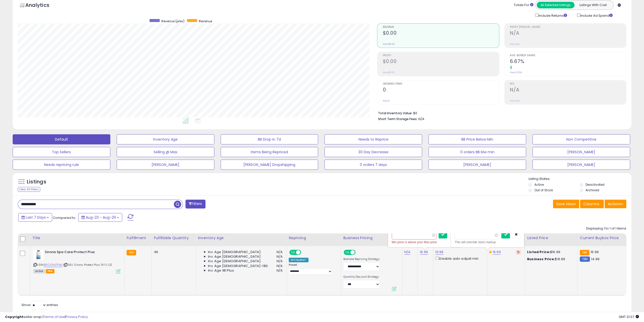 This screenshot has height=322, width=644. Describe the element at coordinates (568, 62) in the screenshot. I see `h2: 6.67%` at that location.